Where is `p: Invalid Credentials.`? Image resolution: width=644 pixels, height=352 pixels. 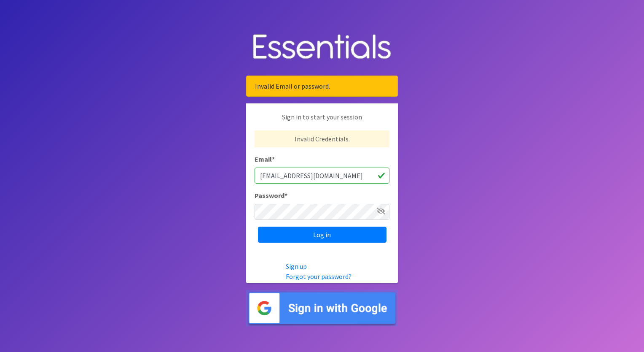 p: Invalid Credentials. is located at coordinates (322, 139).